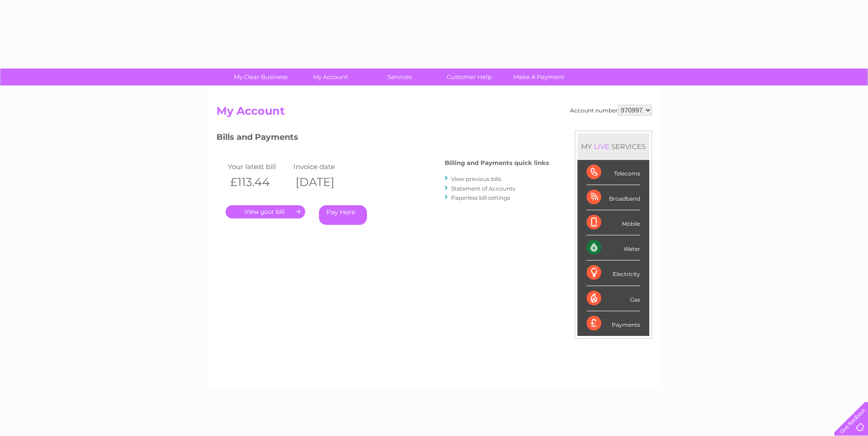 This screenshot has width=868, height=436. I want to click on div: LIVE, so click(602, 146).